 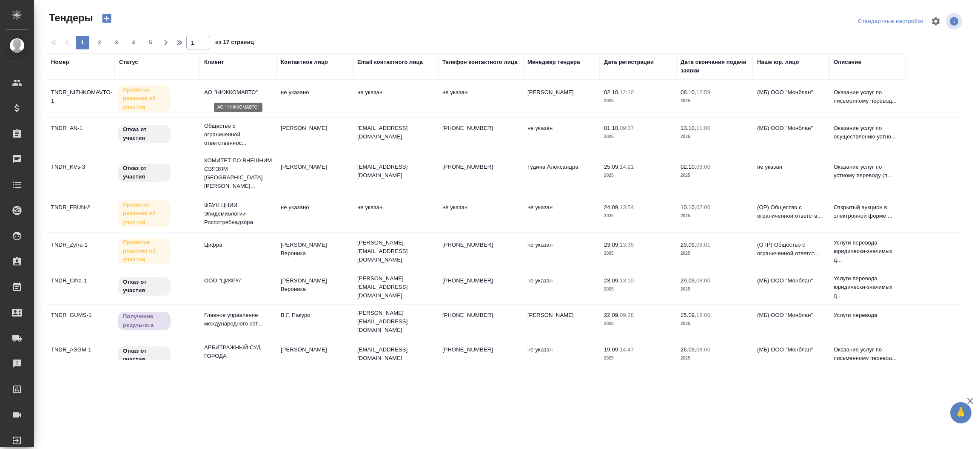 What do you see at coordinates (868, 133) in the screenshot?
I see `p: Оказание услуг по осуществлению устно...` at bounding box center [868, 133].